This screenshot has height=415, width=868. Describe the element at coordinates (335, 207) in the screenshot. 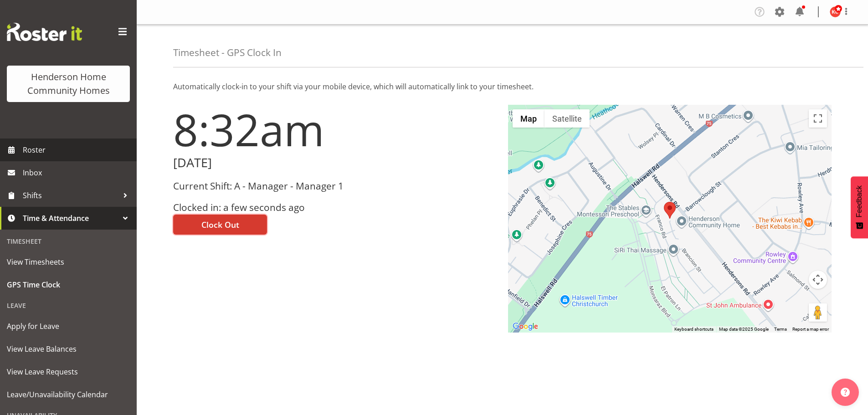

I see `h3: Clocked in: a few seconds ago` at that location.